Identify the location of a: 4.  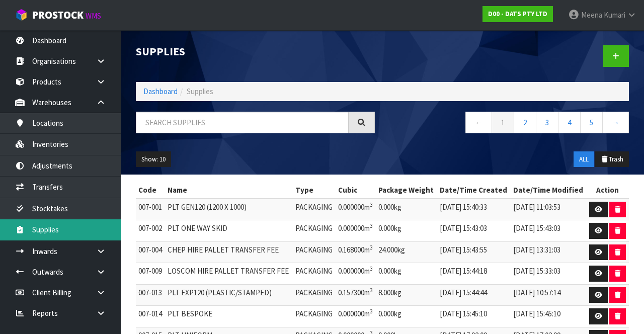
(569, 122).